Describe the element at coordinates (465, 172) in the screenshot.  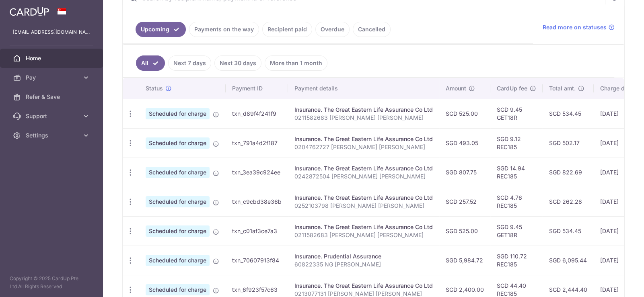
I see `td: SGD 807.75` at that location.